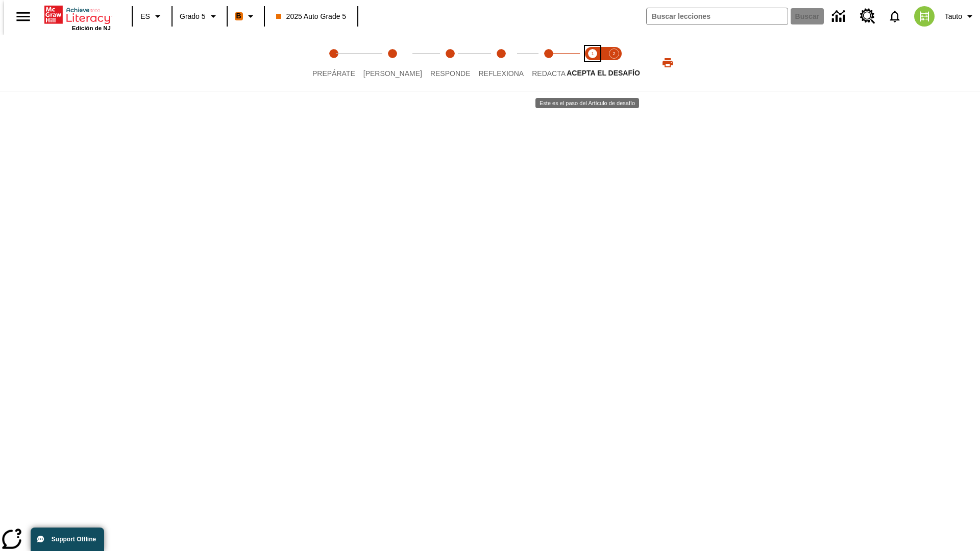 Image resolution: width=980 pixels, height=551 pixels. I want to click on button: Redacta step 5 of 5, so click(549, 63).